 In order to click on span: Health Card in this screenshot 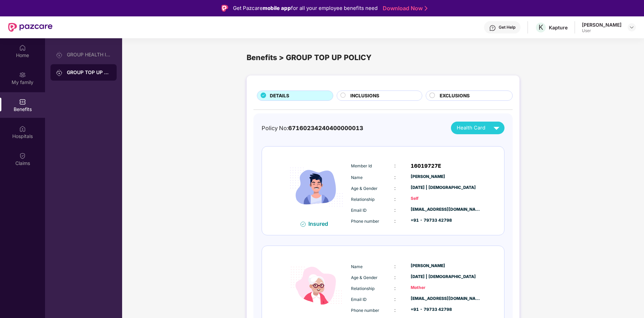, I will do `click(471, 127)`.